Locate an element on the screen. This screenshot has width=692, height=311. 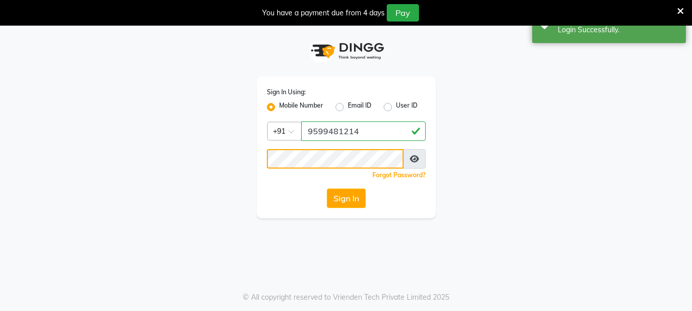
label: Sign In Using: is located at coordinates (286, 92).